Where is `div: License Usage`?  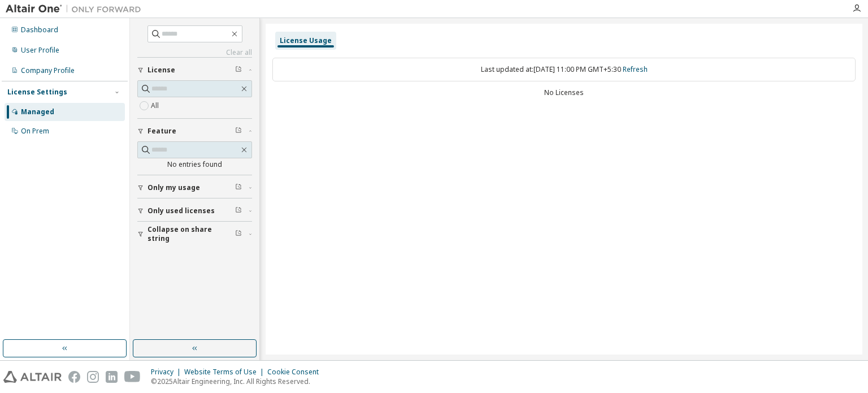
div: License Usage is located at coordinates (306, 41).